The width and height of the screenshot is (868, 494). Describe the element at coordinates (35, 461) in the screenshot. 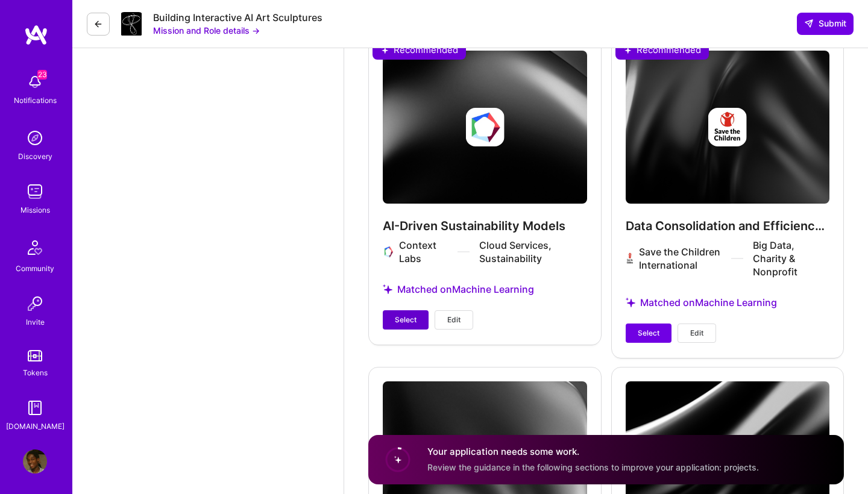

I see `img: User Avatar` at that location.